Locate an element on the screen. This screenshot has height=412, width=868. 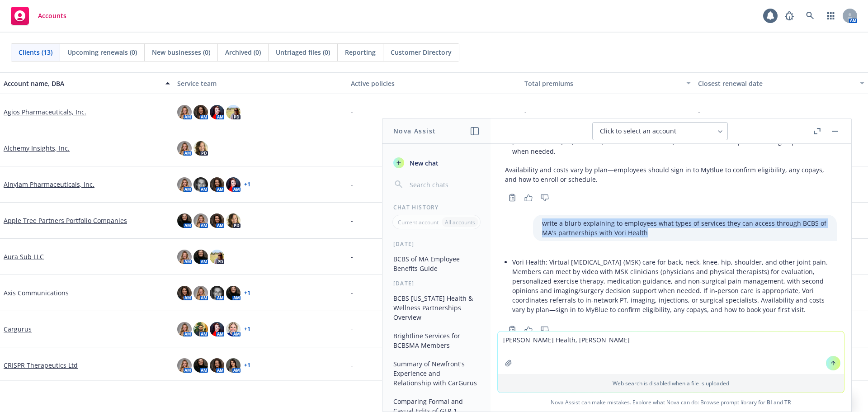
span: New chat is located at coordinates (423, 163).